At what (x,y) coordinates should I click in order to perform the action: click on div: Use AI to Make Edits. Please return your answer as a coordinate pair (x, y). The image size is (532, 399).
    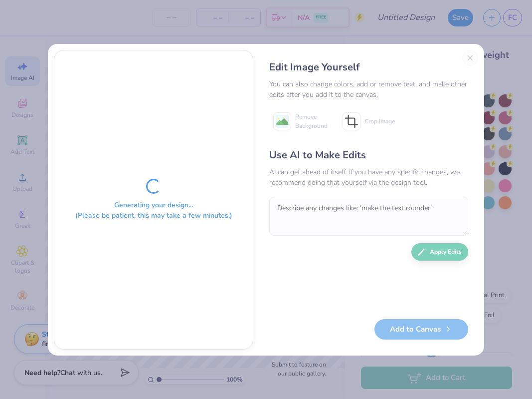
    Looking at the image, I should click on (369, 155).